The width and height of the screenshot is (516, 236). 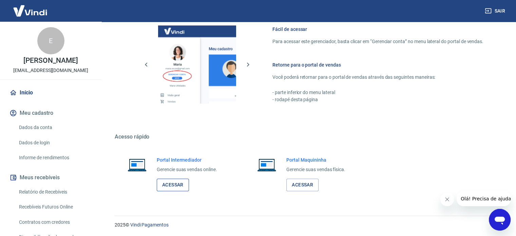 What do you see at coordinates (55, 157) in the screenshot?
I see `a: Informe de rendimentos` at bounding box center [55, 157].